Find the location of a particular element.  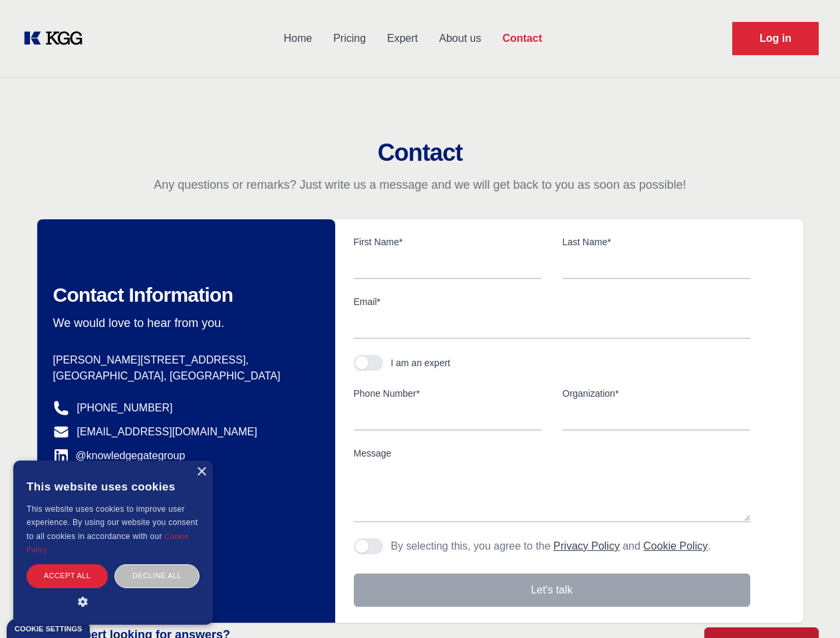

a: Home is located at coordinates (297, 39).